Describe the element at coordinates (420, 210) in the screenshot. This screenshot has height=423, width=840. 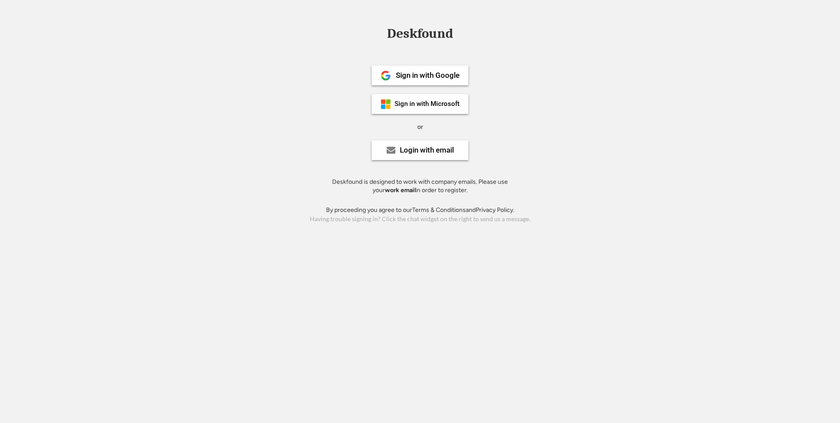
I see `div: By proceeding you agree to our and` at that location.